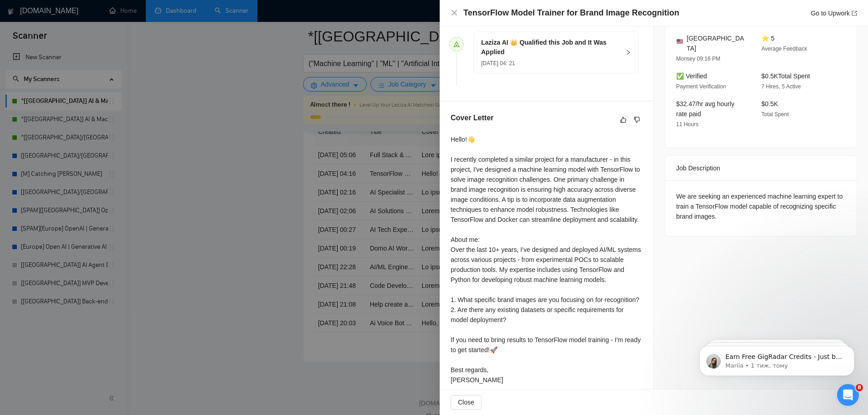 The width and height of the screenshot is (868, 415). Describe the element at coordinates (706, 109) in the screenshot. I see `span: $32.47/hr avg hourly rate paid` at that location.